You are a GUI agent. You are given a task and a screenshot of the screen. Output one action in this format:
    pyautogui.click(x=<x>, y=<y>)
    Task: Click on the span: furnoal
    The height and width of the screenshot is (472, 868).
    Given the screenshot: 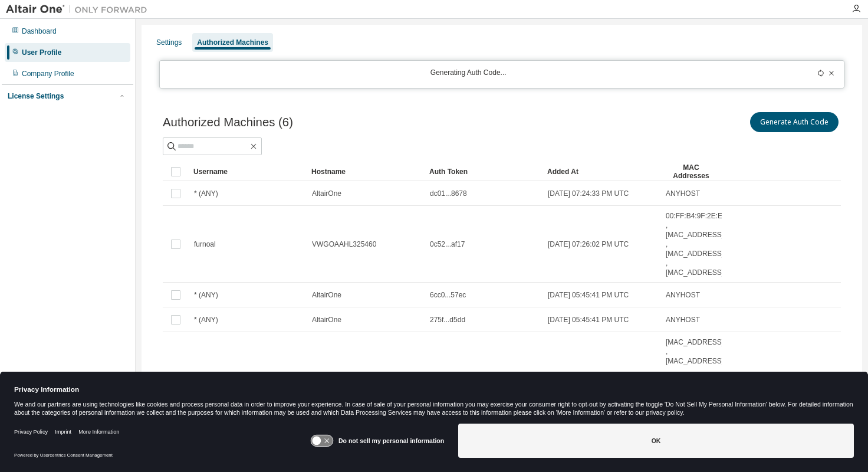 What is the action you would take?
    pyautogui.click(x=204, y=244)
    